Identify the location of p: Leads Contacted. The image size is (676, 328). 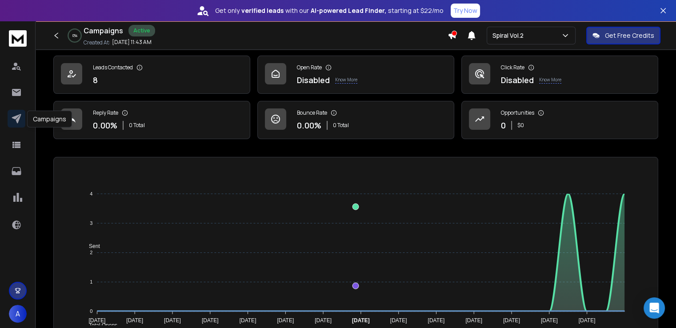
(113, 68).